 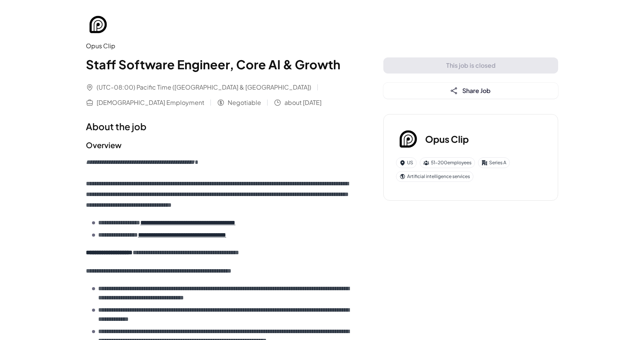 I want to click on div: Series A, so click(x=494, y=163).